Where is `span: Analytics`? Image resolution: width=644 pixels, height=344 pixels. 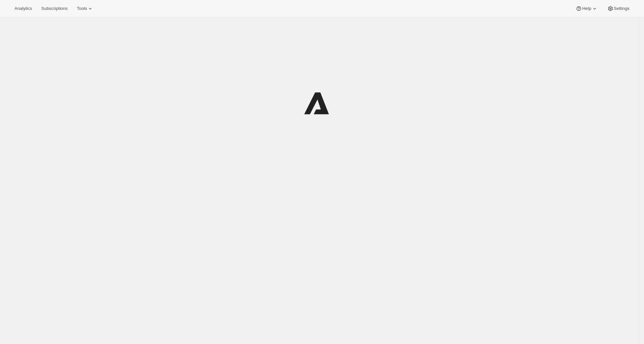
span: Analytics is located at coordinates (23, 8).